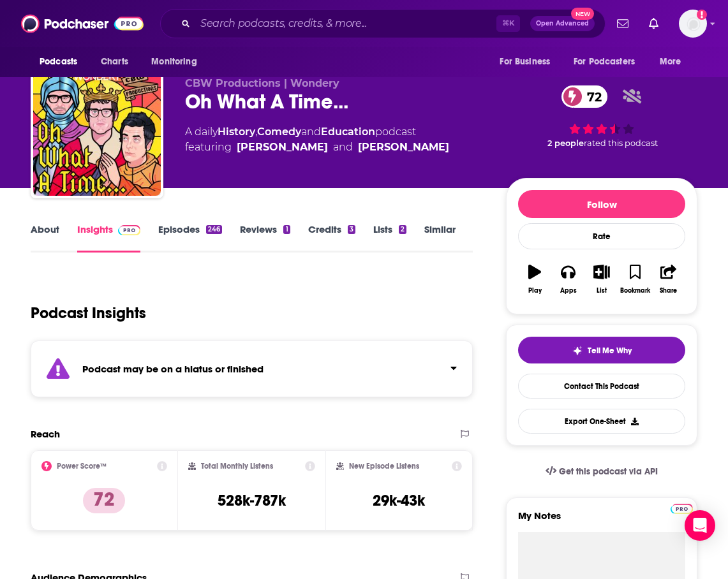 The width and height of the screenshot is (728, 579). I want to click on span: Open Advanced, so click(562, 23).